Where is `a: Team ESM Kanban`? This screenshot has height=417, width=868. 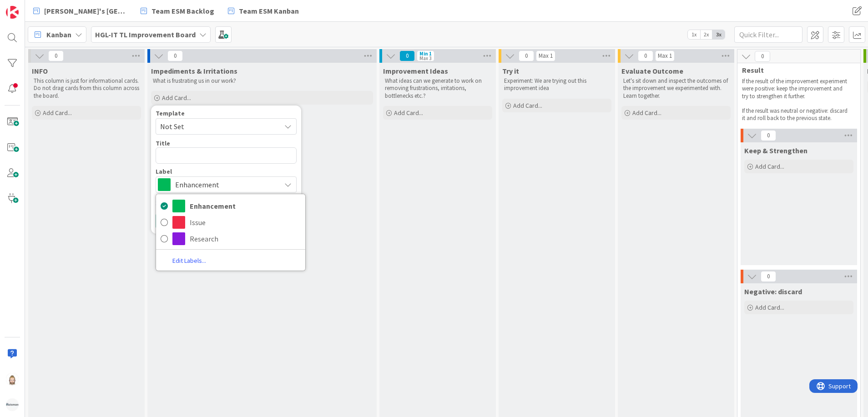 a: Team ESM Kanban is located at coordinates (263, 11).